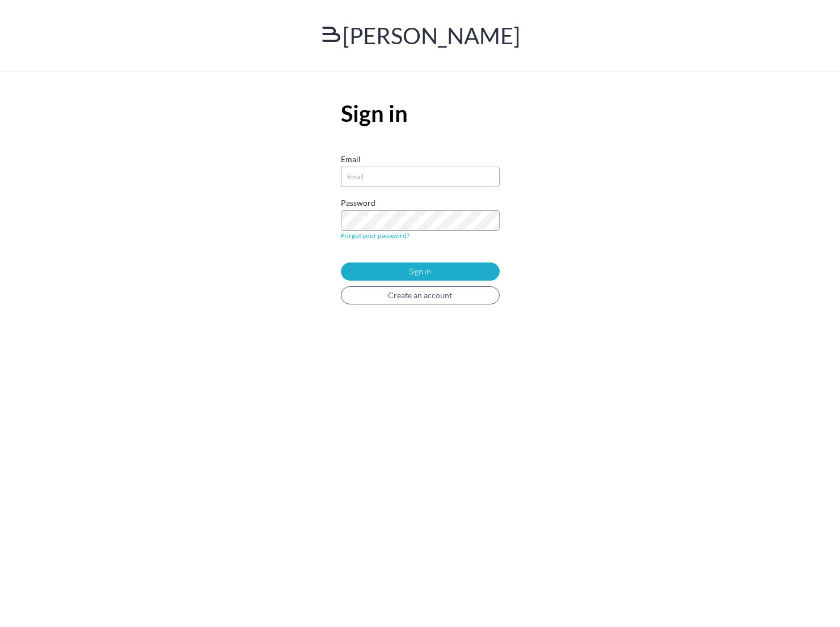 The image size is (840, 627). I want to click on span: Email, so click(350, 159).